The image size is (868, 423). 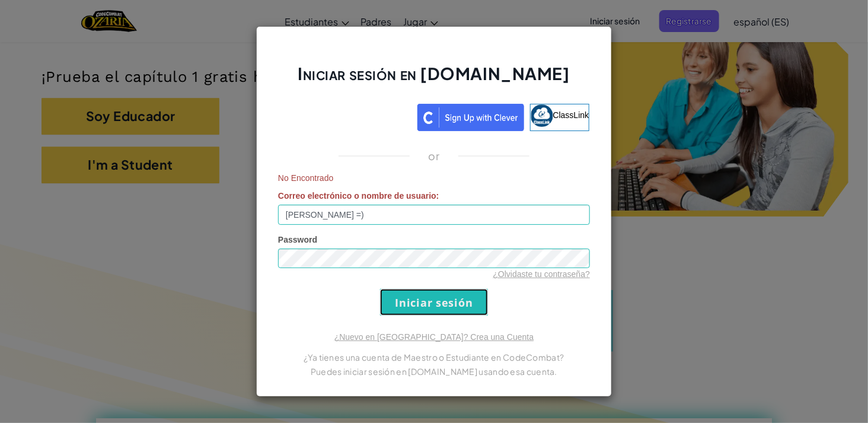 I want to click on span: Correo electrónico o nombre de usuario, so click(x=357, y=196).